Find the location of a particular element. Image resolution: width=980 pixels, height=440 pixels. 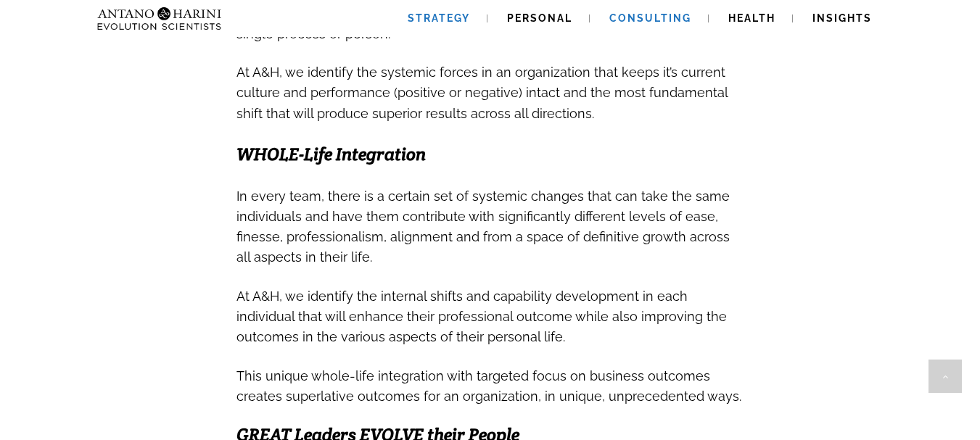

span: Health is located at coordinates (751, 18).